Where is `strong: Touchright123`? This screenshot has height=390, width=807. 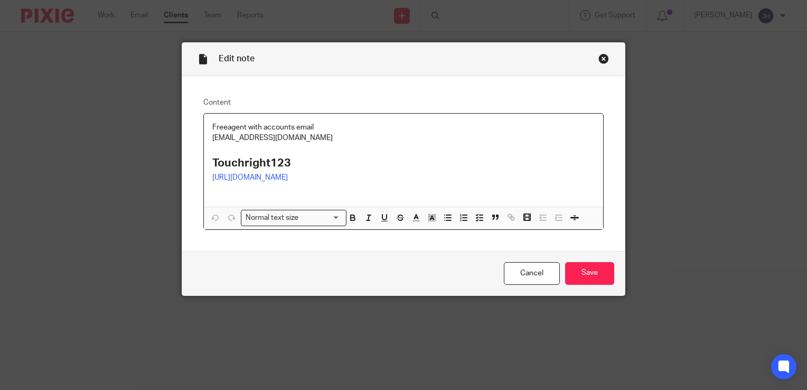
strong: Touchright123 is located at coordinates (251, 163).